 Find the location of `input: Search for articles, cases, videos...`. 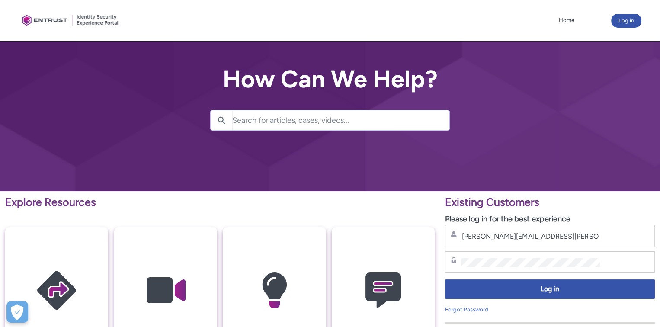

input: Search for articles, cases, videos... is located at coordinates (341, 120).